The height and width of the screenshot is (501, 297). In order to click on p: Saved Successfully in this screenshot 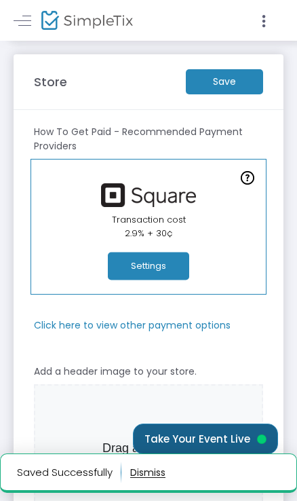, I will do `click(69, 473)`.